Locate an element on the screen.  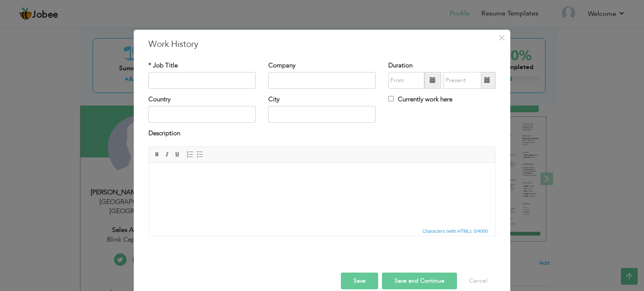
a: Underline is located at coordinates (178, 154).